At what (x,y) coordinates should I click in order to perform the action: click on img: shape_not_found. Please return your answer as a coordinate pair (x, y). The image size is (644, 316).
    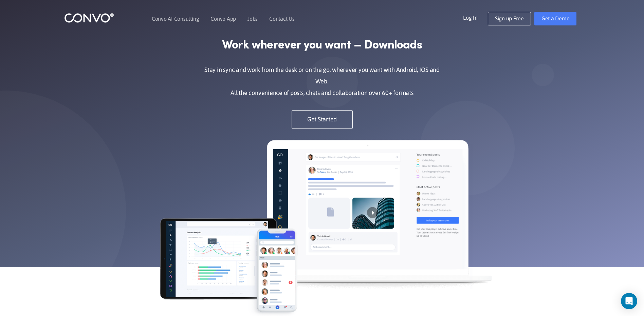
    Looking at the image, I should click on (543, 75).